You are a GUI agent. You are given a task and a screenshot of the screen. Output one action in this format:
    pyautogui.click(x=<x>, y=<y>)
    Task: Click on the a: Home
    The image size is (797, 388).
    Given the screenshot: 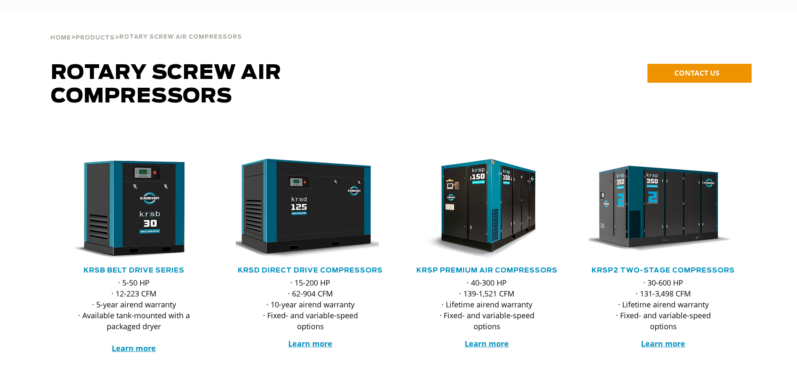 What is the action you would take?
    pyautogui.click(x=60, y=37)
    